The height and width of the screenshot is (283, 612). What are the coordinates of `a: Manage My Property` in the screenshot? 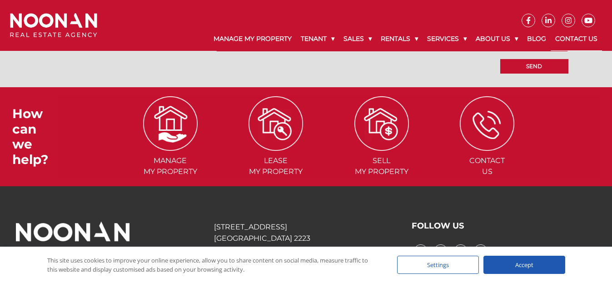 It's located at (252, 39).